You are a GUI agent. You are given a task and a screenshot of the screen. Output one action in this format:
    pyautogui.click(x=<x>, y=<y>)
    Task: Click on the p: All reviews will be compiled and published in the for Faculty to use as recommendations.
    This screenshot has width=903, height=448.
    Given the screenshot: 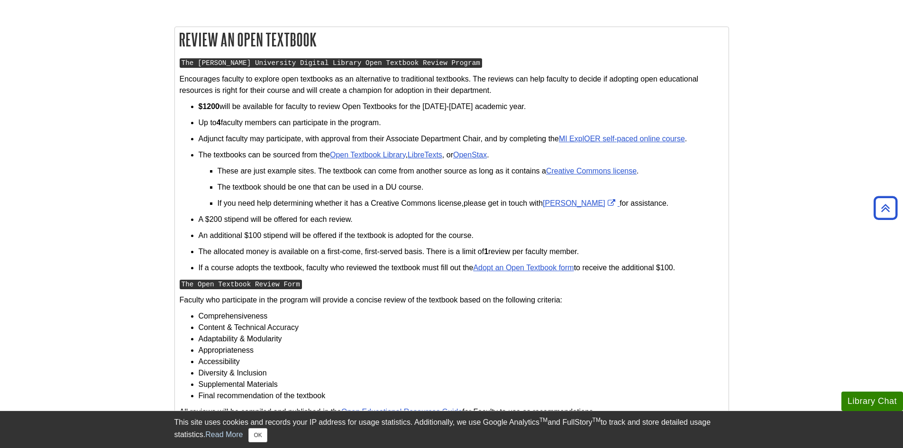 What is the action you would take?
    pyautogui.click(x=452, y=412)
    